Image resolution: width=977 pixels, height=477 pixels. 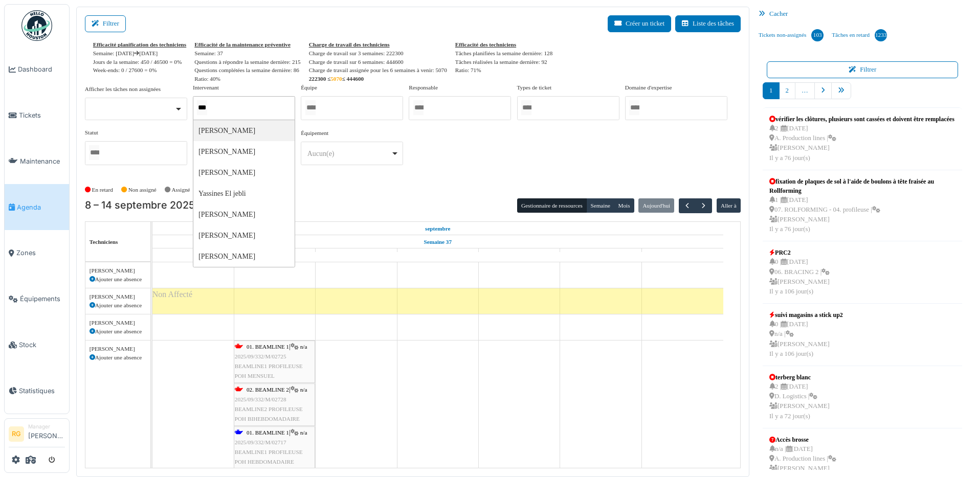 What do you see at coordinates (248, 79) in the screenshot?
I see `div: Ratio: 40%` at bounding box center [248, 79].